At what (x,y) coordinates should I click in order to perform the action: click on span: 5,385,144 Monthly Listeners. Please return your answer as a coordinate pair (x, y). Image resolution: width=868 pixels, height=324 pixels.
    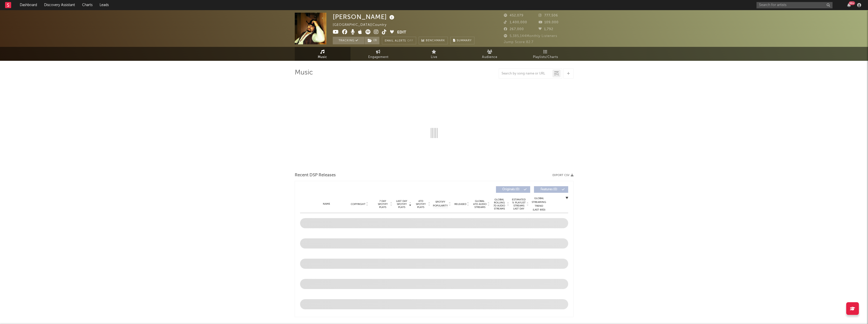
    Looking at the image, I should click on (530, 36).